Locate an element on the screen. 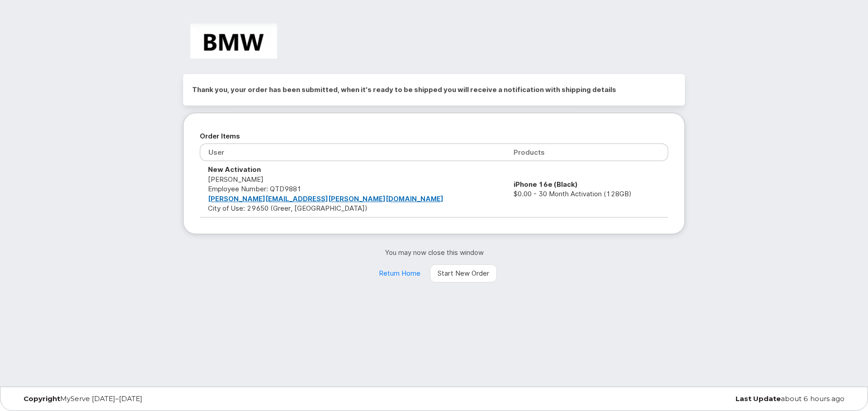 This screenshot has height=411, width=868. img: BMW Manufacturing Co LLC is located at coordinates (234, 41).